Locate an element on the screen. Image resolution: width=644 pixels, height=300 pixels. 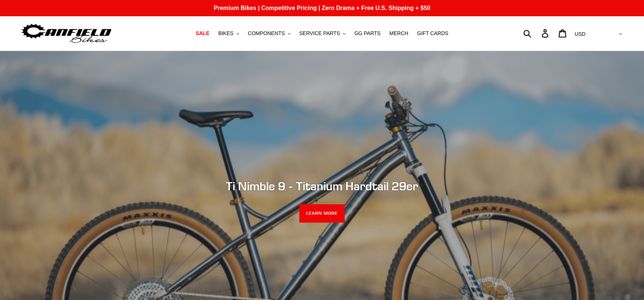
h2: Ti Nimble 9 - Titanium Hardtail 29er is located at coordinates (322, 186).